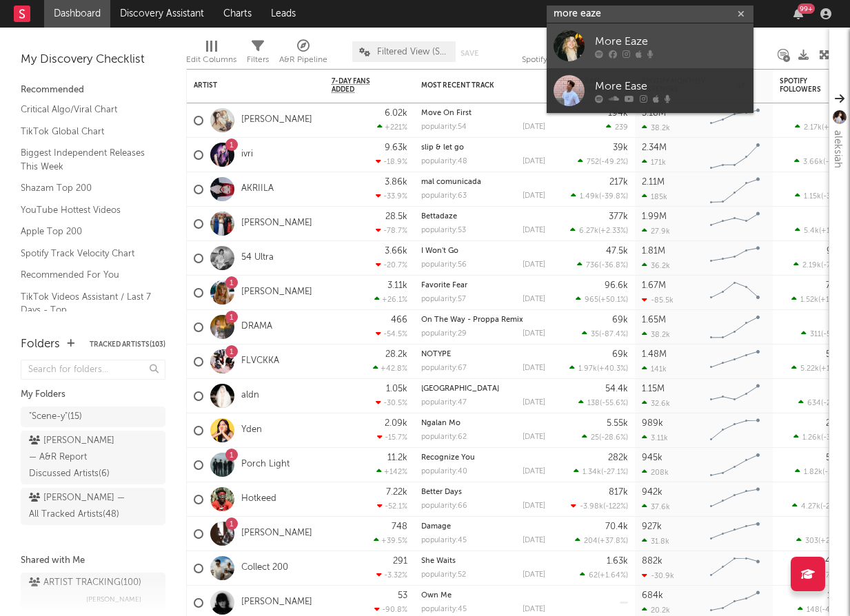 This screenshot has width=850, height=616. I want to click on span: 634, so click(814, 403).